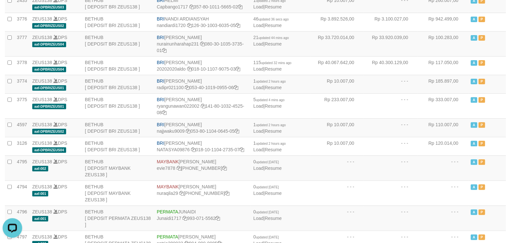 The width and height of the screenshot is (511, 243). Describe the element at coordinates (171, 25) in the screenshot. I see `a: nandiardi1720` at that location.